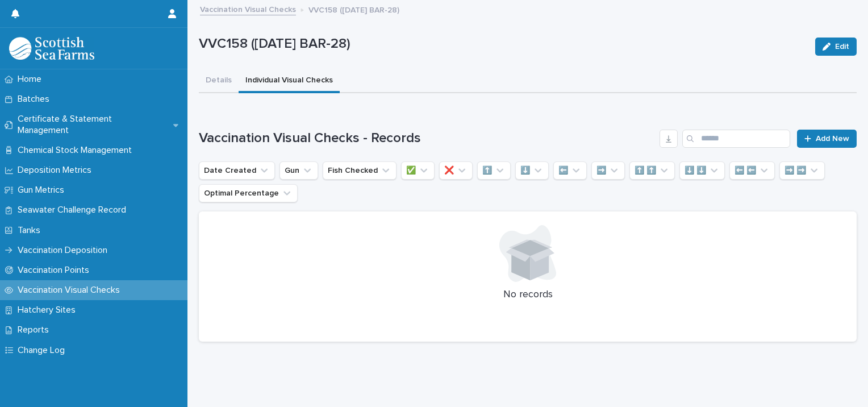 The width and height of the screenshot is (868, 407). What do you see at coordinates (65, 250) in the screenshot?
I see `p: Vaccination Deposition` at bounding box center [65, 250].